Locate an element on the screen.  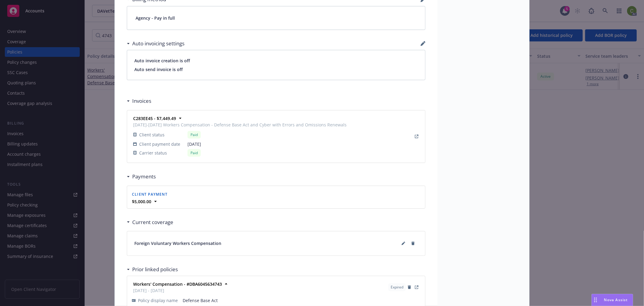
span: View Policy is located at coordinates (417, 288).